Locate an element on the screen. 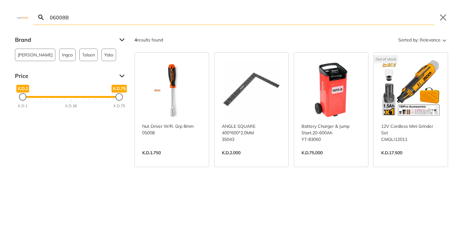  svg: Search is located at coordinates (41, 17).